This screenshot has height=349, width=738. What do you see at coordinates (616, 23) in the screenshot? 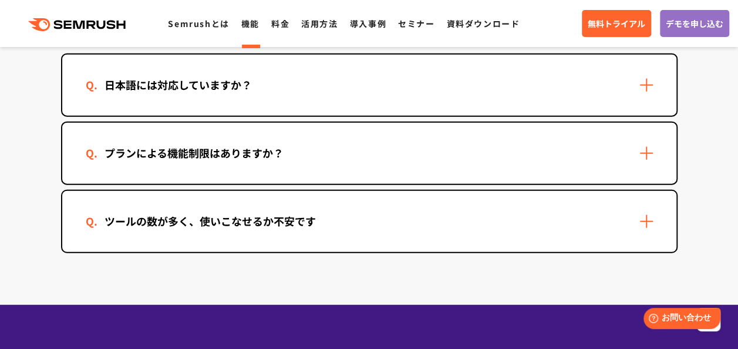
I see `span: 無料トライアル` at bounding box center [616, 23].